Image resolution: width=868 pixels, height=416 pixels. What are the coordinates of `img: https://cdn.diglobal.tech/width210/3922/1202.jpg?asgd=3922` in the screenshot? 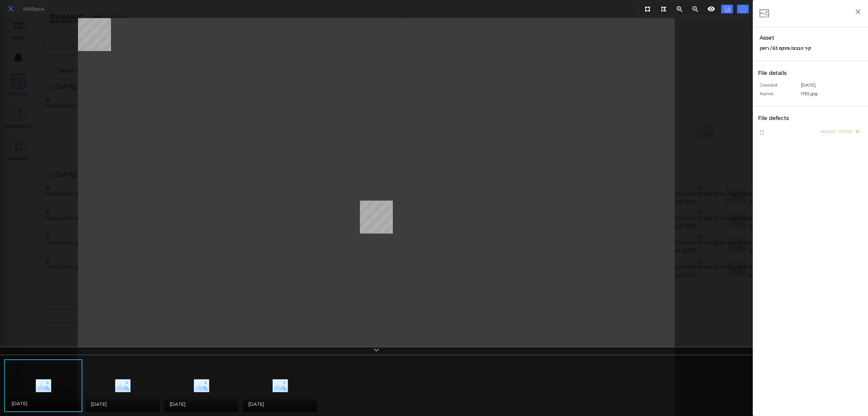 It's located at (72, 385).